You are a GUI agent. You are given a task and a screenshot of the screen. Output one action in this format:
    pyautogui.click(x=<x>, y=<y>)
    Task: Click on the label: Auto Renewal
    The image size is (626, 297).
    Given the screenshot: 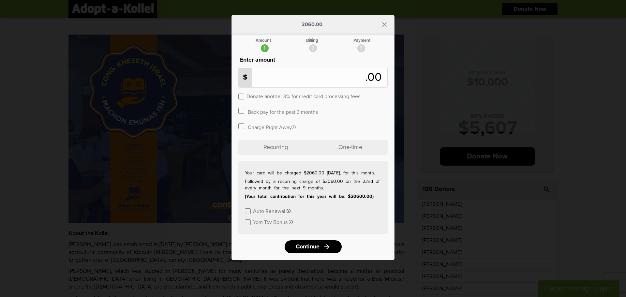 What is the action you would take?
    pyautogui.click(x=269, y=211)
    